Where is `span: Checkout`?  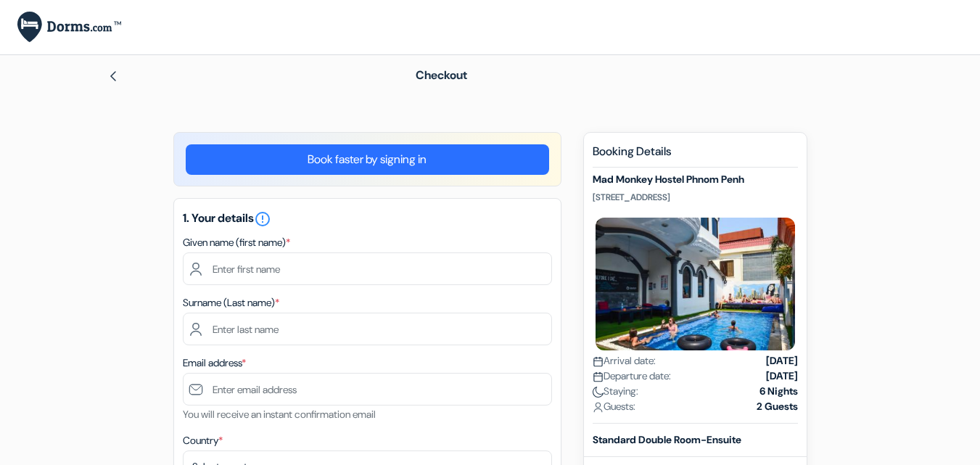
span: Checkout is located at coordinates (441, 74).